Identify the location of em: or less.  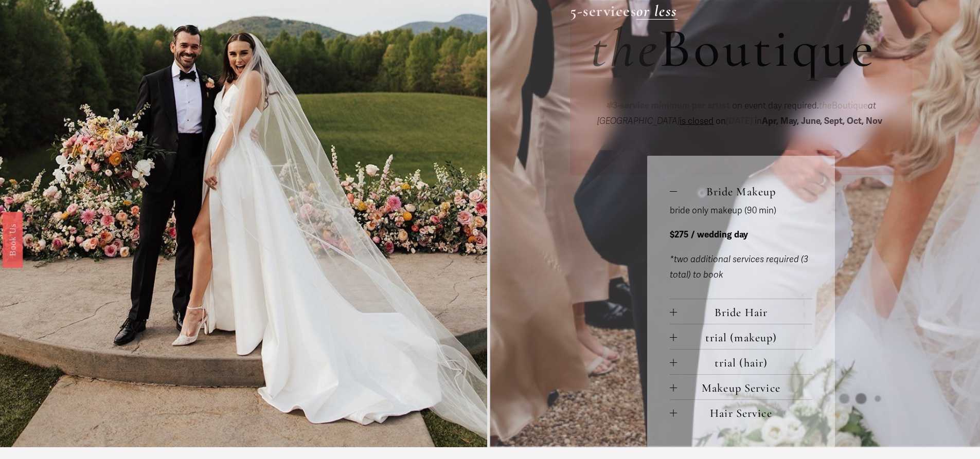
(657, 10).